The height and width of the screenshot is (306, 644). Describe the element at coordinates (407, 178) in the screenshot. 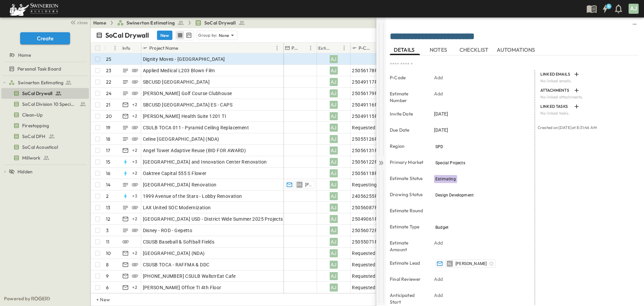

I see `p: Estimate Status` at that location.